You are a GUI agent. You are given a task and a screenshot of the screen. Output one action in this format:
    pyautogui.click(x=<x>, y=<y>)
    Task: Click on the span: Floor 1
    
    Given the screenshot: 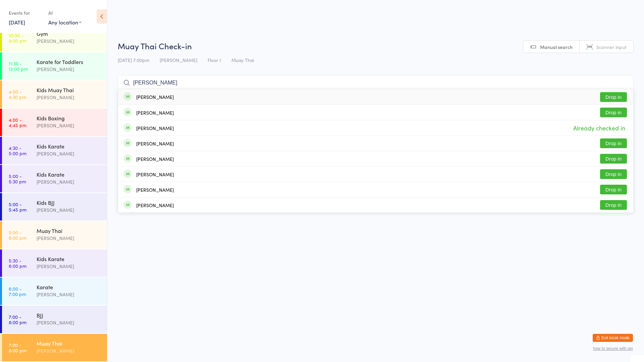 What is the action you would take?
    pyautogui.click(x=215, y=60)
    